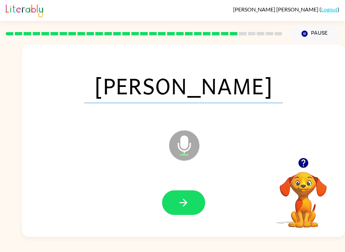 This screenshot has width=345, height=252. I want to click on img: Literably, so click(24, 10).